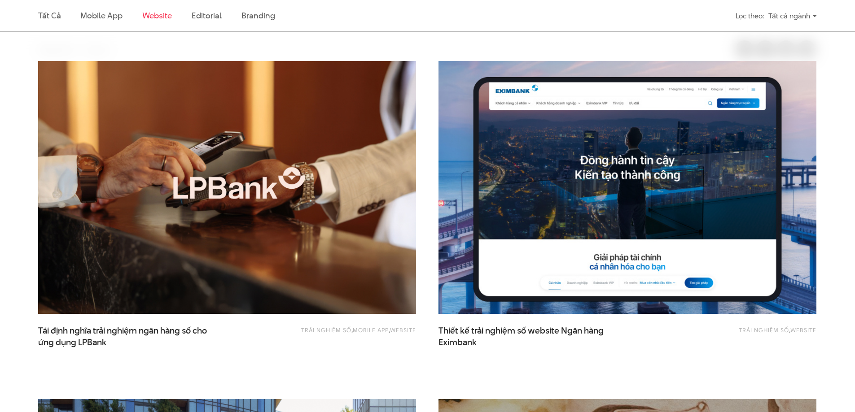 Image resolution: width=855 pixels, height=412 pixels. What do you see at coordinates (49, 15) in the screenshot?
I see `a: Tất cả` at bounding box center [49, 15].